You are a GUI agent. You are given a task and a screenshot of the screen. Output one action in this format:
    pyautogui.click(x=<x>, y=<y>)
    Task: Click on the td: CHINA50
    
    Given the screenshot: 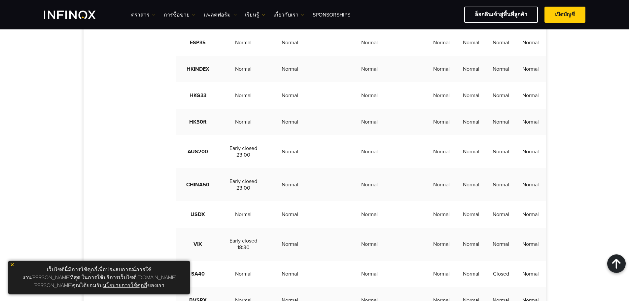 What is the action you would take?
    pyautogui.click(x=198, y=185)
    